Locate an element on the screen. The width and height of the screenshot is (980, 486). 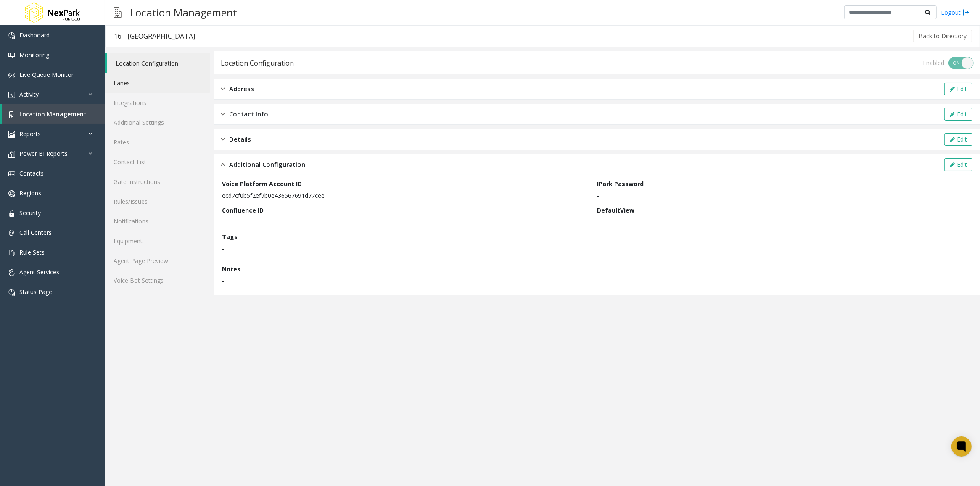
span: Live Queue Monitor is located at coordinates (46, 74).